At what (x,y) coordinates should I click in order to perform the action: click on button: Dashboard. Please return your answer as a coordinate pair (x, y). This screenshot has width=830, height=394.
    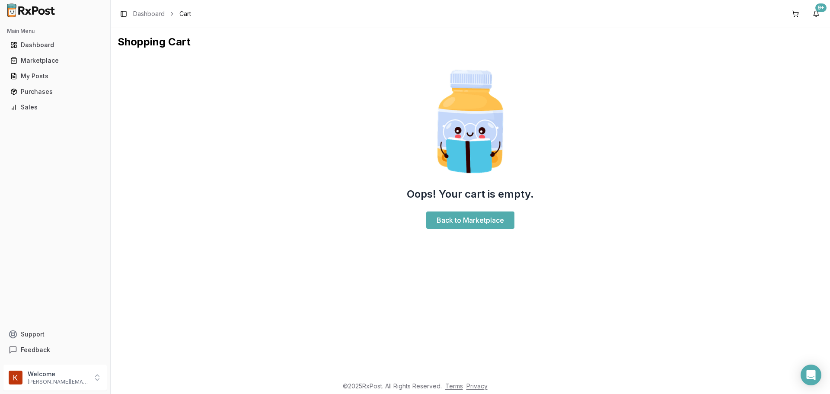
    Looking at the image, I should click on (55, 45).